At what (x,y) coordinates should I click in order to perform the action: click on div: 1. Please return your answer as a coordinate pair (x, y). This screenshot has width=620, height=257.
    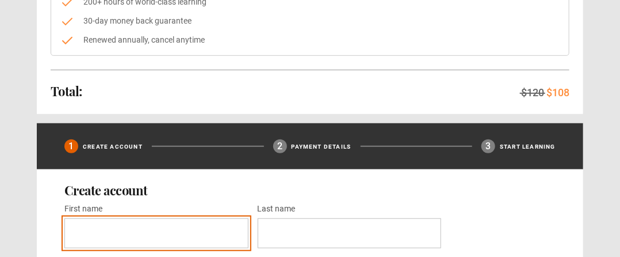
    Looking at the image, I should click on (71, 146).